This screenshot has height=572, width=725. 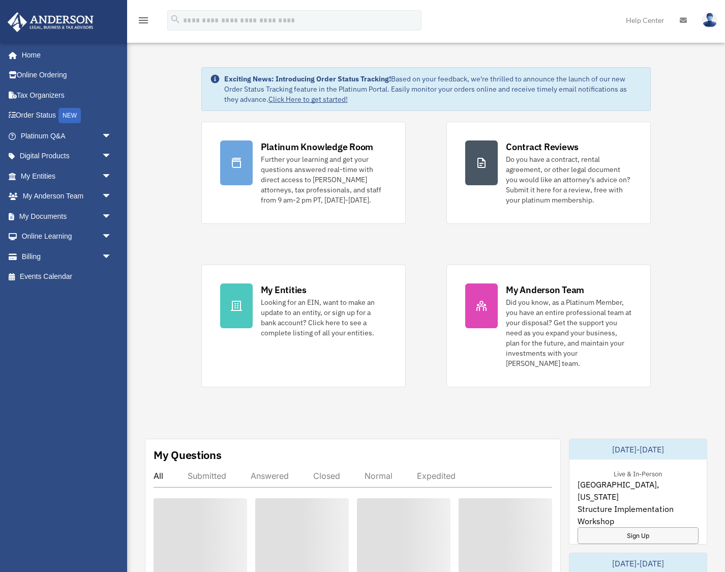 I want to click on img: Anderson Advisors Platinum Portal, so click(x=50, y=22).